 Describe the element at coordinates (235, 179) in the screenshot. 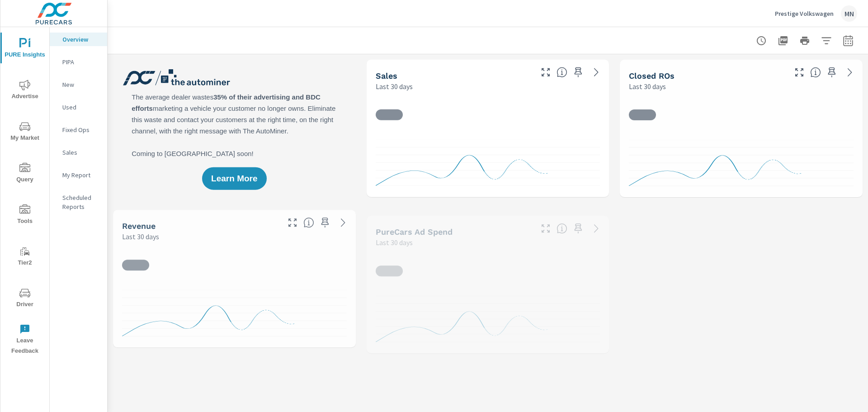

I see `button: Learn More` at that location.